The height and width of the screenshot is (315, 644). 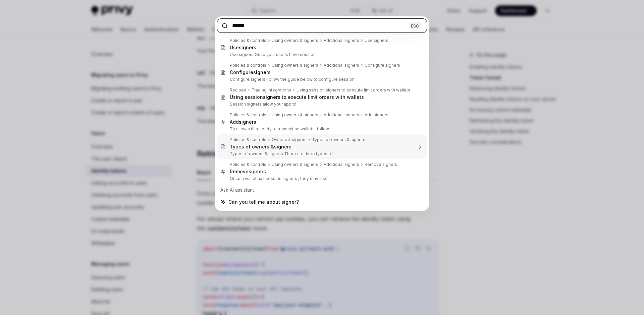 I want to click on span: Can you tell me about signer?, so click(x=264, y=202).